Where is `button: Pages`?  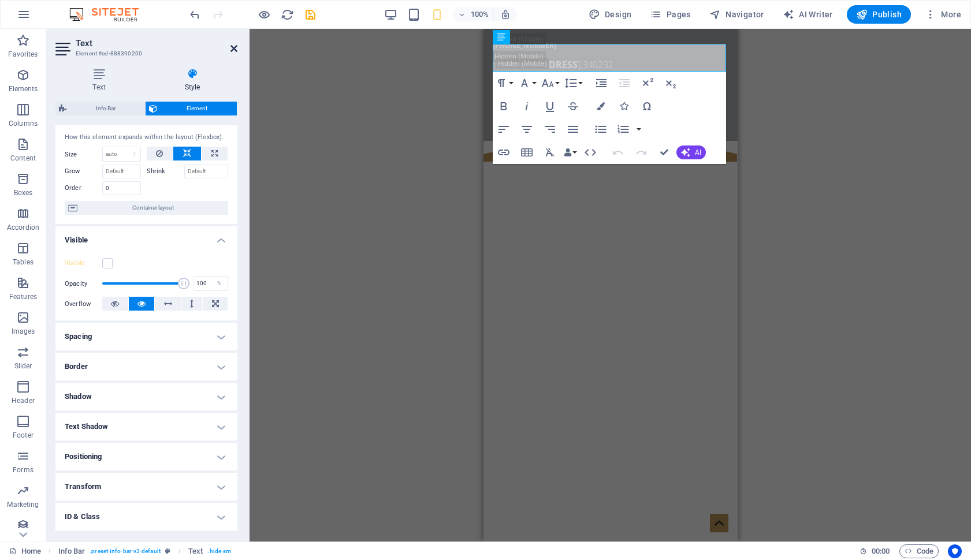
button: Pages is located at coordinates (670, 14).